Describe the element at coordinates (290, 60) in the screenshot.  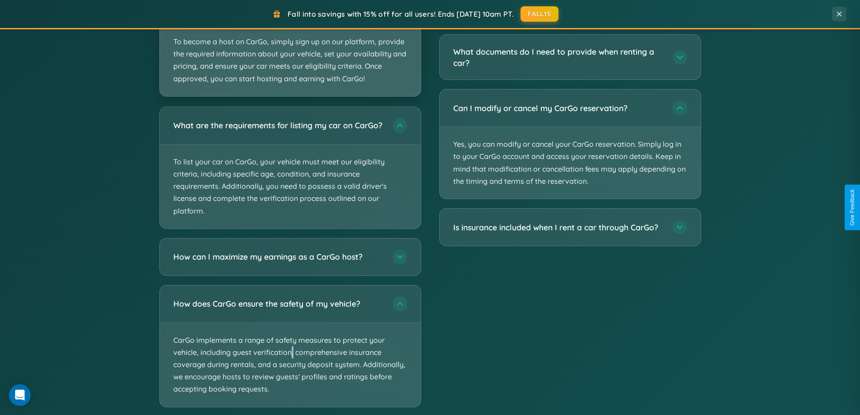
I see `p: To become a host on CarGo, simply sign up on our platform, provide the required information about...` at that location.